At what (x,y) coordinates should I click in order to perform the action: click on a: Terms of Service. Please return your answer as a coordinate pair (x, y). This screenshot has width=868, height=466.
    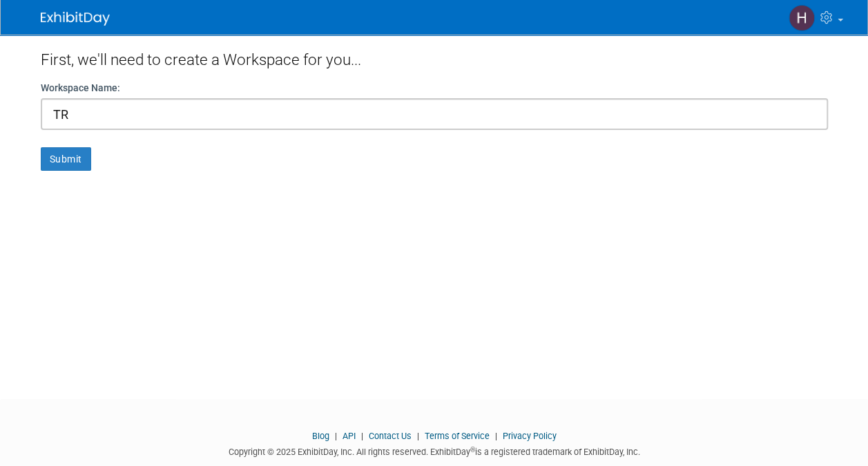
    Looking at the image, I should click on (457, 435).